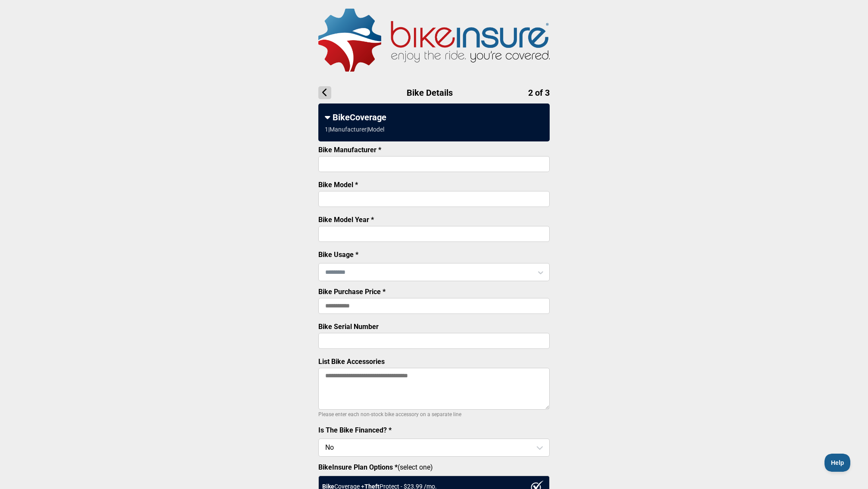 This screenshot has height=489, width=868. What do you see at coordinates (539, 93) in the screenshot?
I see `span: 2 of 3` at bounding box center [539, 93].